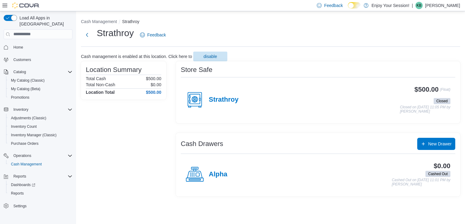 This screenshot has height=224, width=465. Describe the element at coordinates (390, 5) in the screenshot. I see `p: Enjoy Your Session!` at that location.